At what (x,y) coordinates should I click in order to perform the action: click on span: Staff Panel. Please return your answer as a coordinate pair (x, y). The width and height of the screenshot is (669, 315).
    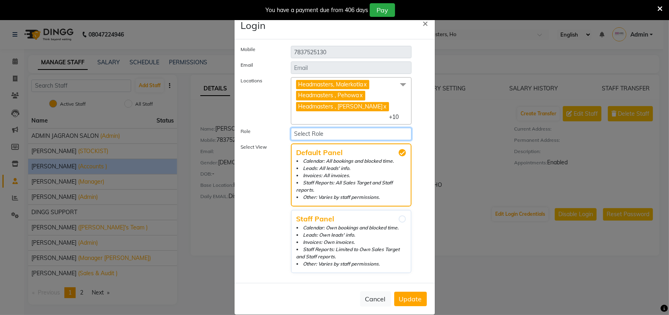
    Looking at the image, I should click on (351, 219).